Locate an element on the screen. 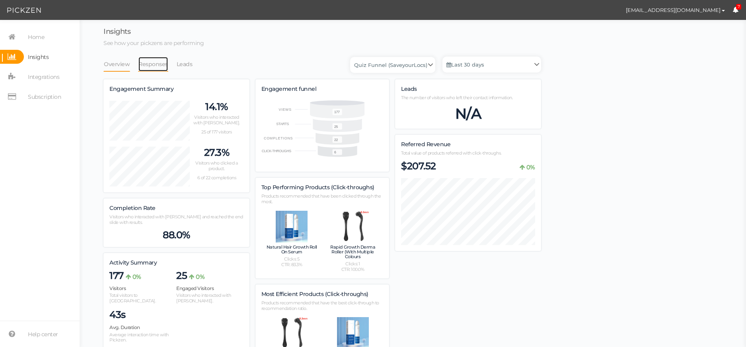  h4: Natural Hair Growth Roll On Serum is located at coordinates (292, 249).